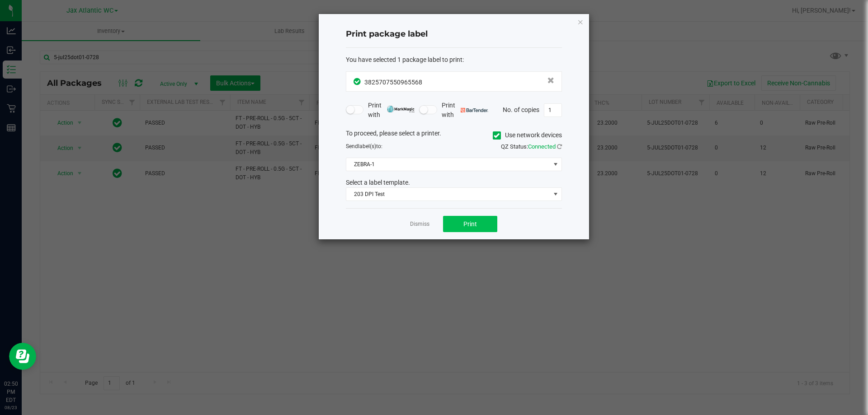 This screenshot has height=415, width=868. I want to click on span: QZ Status:, so click(531, 147).